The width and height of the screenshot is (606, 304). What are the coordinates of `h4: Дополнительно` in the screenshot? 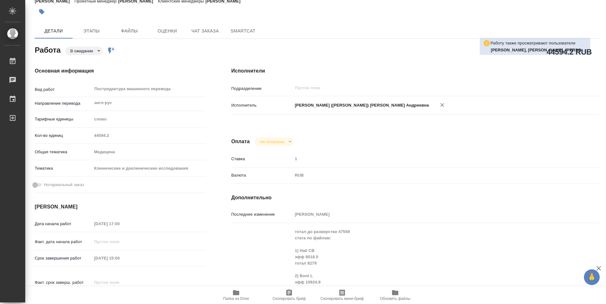 It's located at (415, 198).